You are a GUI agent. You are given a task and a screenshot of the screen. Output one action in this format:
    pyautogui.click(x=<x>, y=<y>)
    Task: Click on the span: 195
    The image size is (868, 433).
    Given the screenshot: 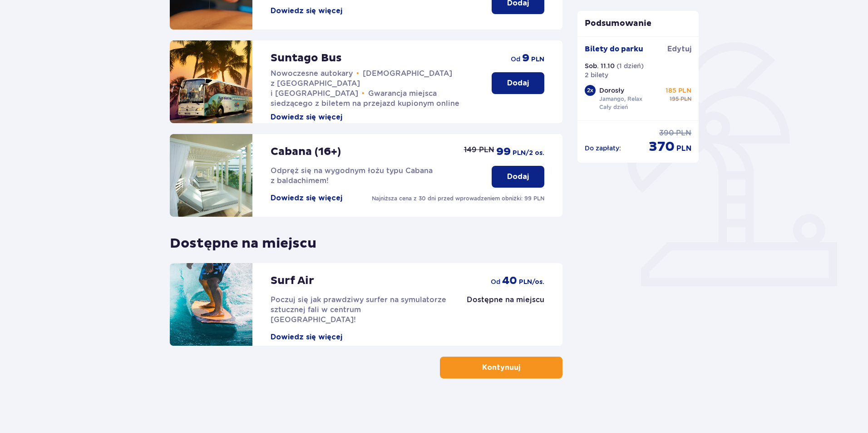 What is the action you would take?
    pyautogui.click(x=674, y=99)
    